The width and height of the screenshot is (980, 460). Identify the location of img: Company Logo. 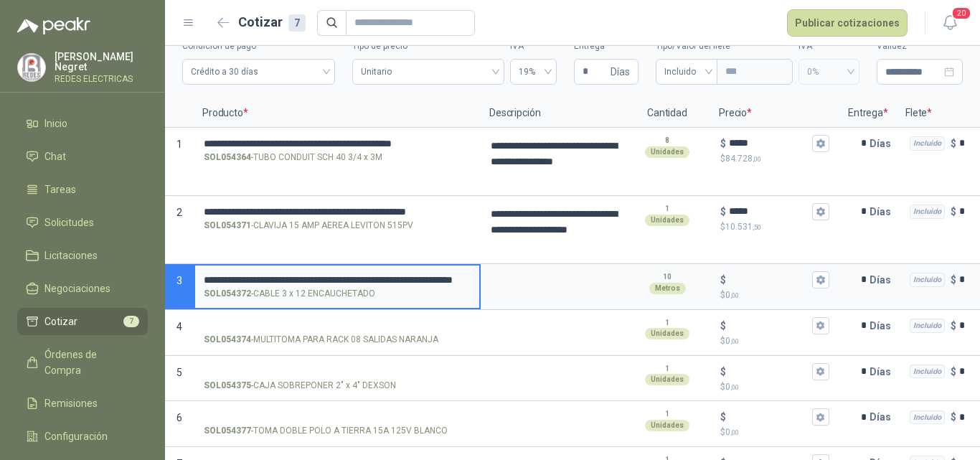
(31, 67).